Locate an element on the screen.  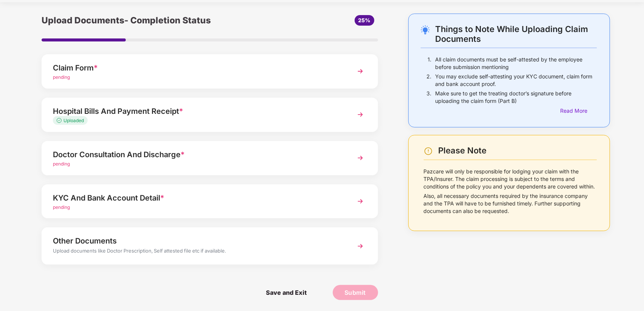
button: Submit is located at coordinates (355, 293).